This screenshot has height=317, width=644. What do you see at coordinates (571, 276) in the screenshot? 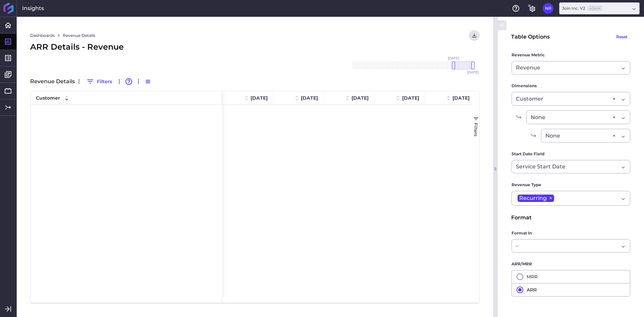
I see `button: MRR` at bounding box center [571, 276].